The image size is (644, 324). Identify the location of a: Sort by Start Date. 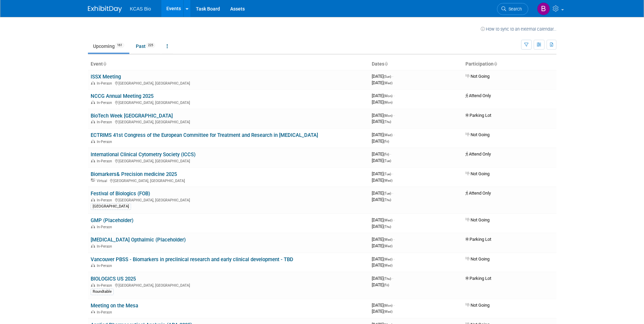
(386, 64).